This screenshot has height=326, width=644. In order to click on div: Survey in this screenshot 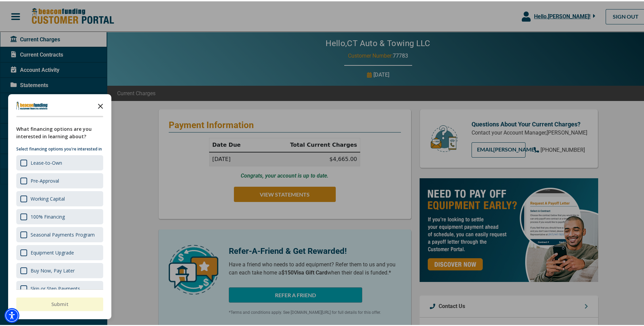, I will do `click(60, 206)`.